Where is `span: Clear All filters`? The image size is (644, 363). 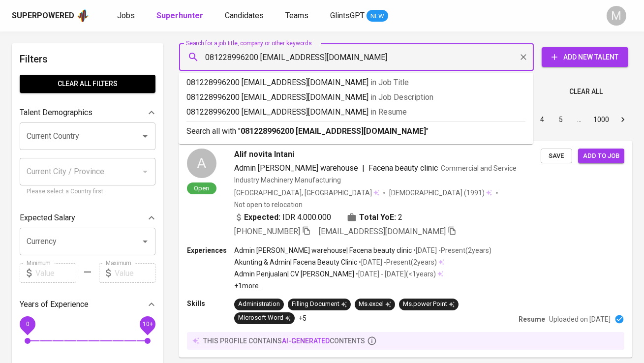
span: Clear All filters is located at coordinates (88, 83).